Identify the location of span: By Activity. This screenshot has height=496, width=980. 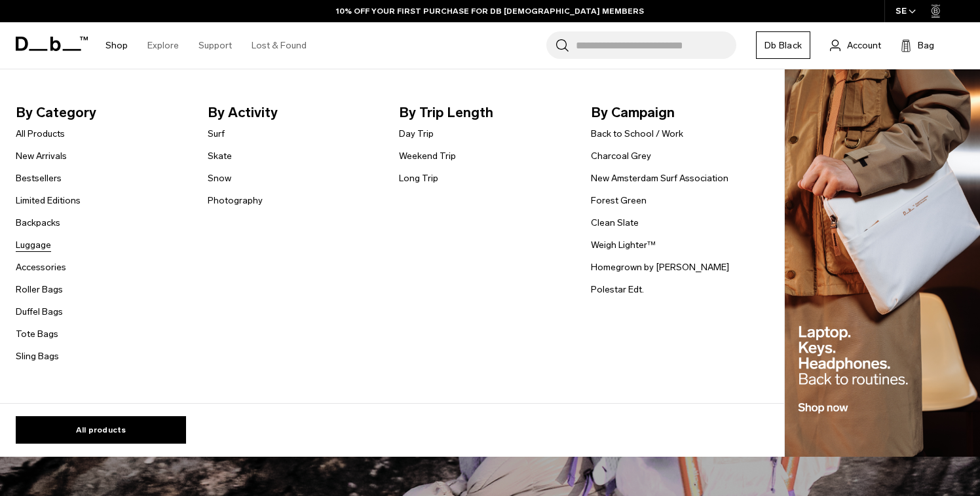
(293, 113).